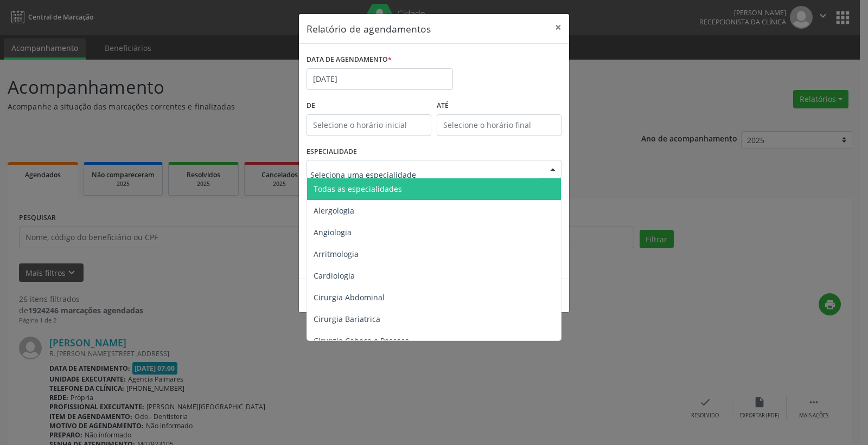 Image resolution: width=868 pixels, height=445 pixels. Describe the element at coordinates (349, 59) in the screenshot. I see `label: DATA DE AGENDAMENTO` at that location.